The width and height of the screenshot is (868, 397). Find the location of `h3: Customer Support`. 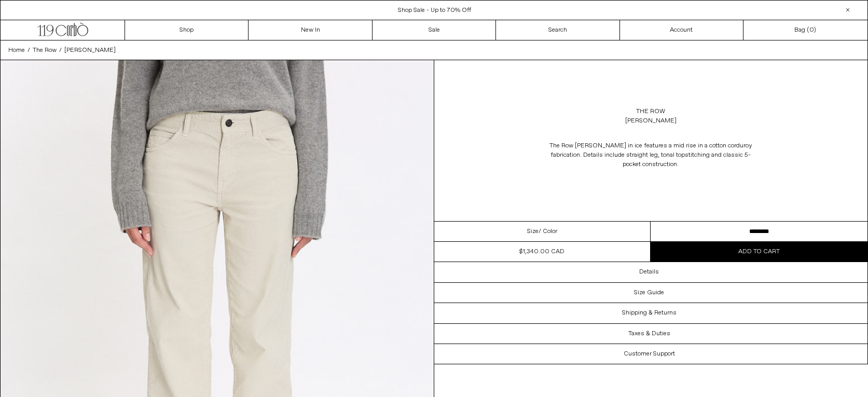

h3: Customer Support is located at coordinates (649, 354).